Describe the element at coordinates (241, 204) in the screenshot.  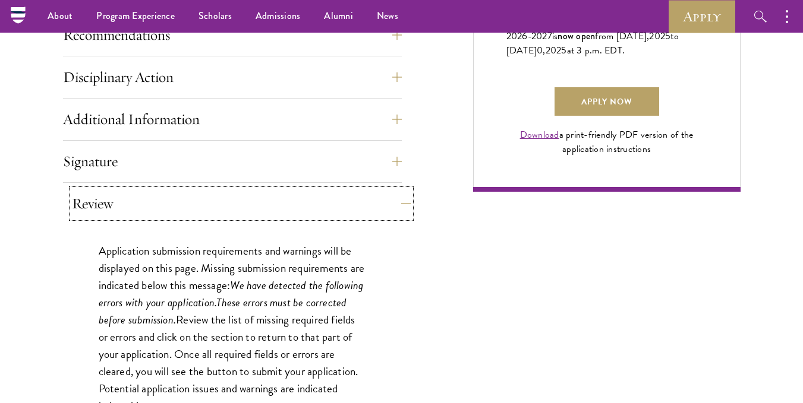
I see `button: Review` at that location.